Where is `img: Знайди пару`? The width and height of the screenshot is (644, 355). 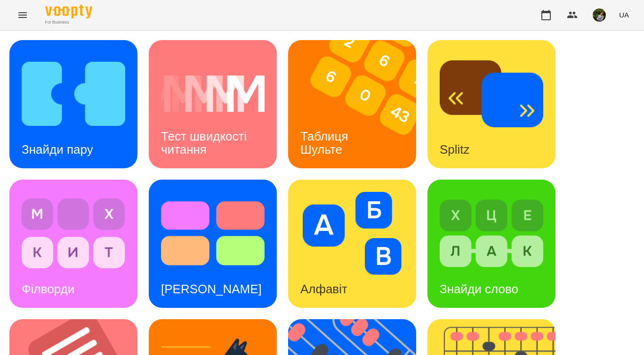
img: Знайди пару is located at coordinates (74, 94).